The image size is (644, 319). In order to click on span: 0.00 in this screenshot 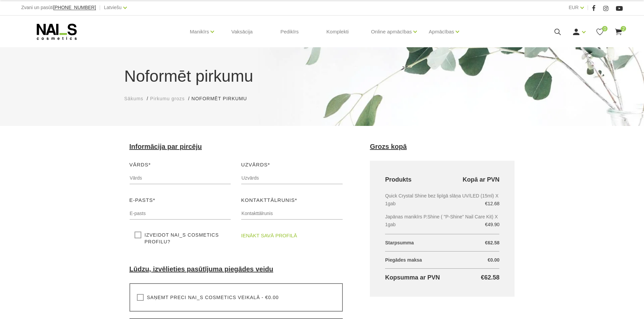, I will do `click(494, 260)`.